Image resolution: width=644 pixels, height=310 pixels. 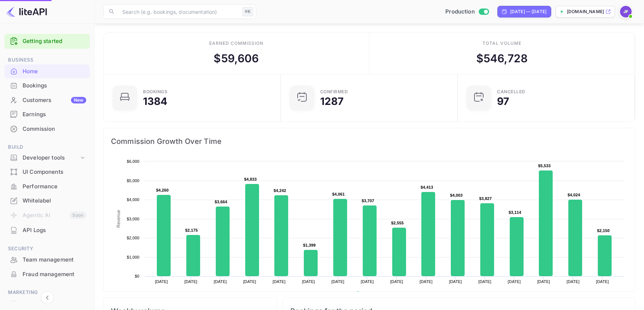 I want to click on text: $4,413, so click(x=427, y=187).